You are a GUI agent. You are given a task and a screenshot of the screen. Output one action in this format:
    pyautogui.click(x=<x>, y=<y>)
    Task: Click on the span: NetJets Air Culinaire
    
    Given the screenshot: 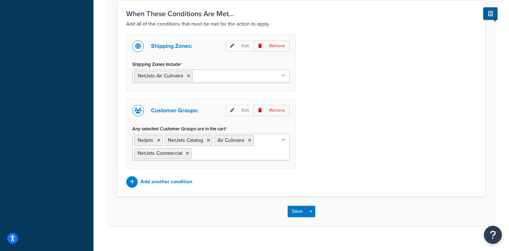 What is the action you would take?
    pyautogui.click(x=160, y=76)
    